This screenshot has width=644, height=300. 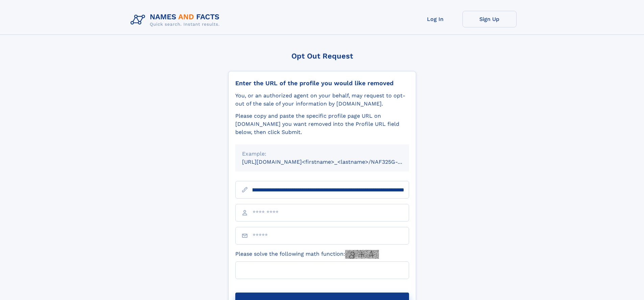 I want to click on div: You, or an authorized agent on your behalf, may request to opt-out of the sale of your informatio..., so click(x=322, y=100).